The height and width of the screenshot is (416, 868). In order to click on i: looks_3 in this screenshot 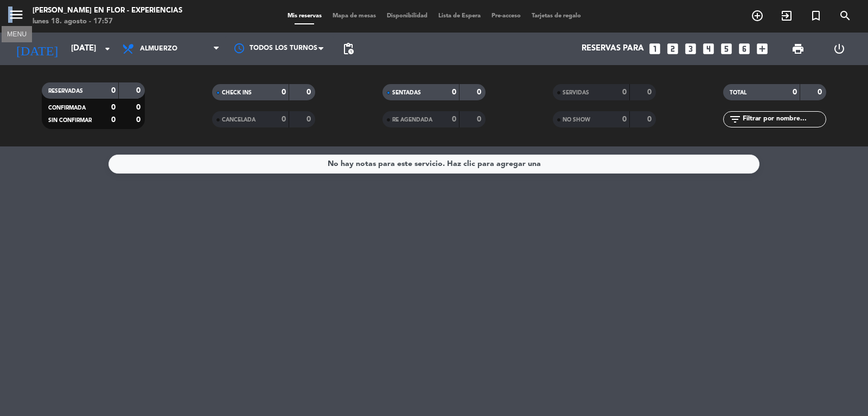, I will do `click(690, 49)`.